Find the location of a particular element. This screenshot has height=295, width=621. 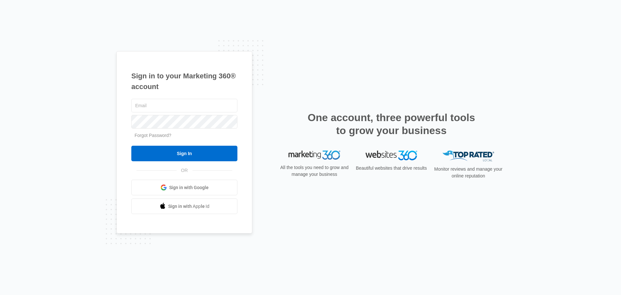

p: Monitor reviews and manage your online reputation is located at coordinates (469, 173).